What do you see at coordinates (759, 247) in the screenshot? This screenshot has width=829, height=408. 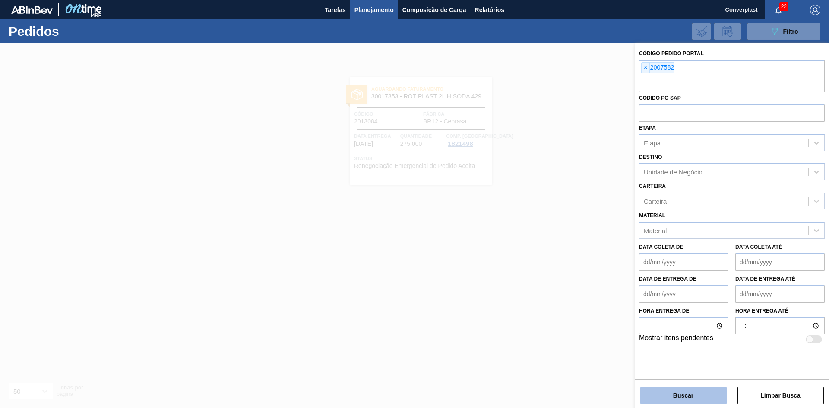 I see `label: Data coleta até` at bounding box center [759, 247].